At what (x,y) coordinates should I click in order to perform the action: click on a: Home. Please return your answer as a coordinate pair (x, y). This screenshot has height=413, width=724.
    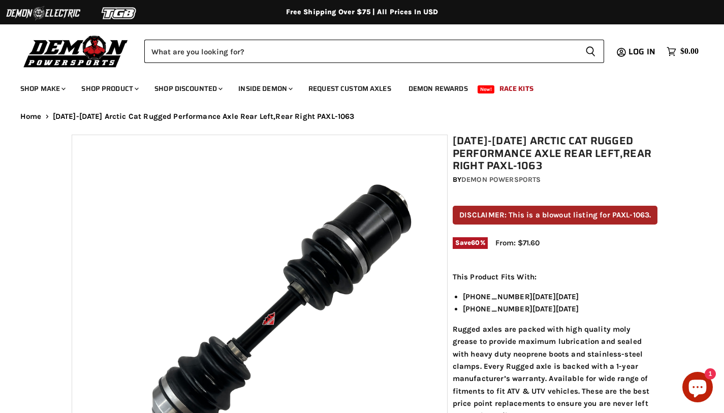
    Looking at the image, I should click on (31, 116).